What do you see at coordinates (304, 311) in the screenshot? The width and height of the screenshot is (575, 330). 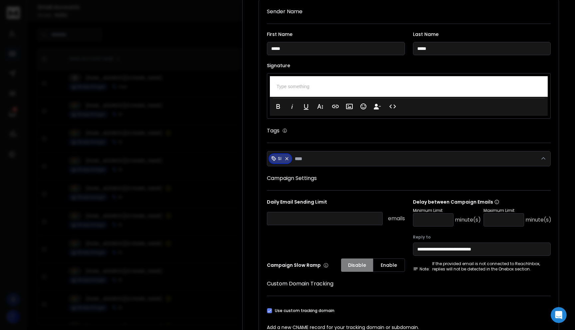 I see `label: Use custom tracking domain` at bounding box center [304, 311].